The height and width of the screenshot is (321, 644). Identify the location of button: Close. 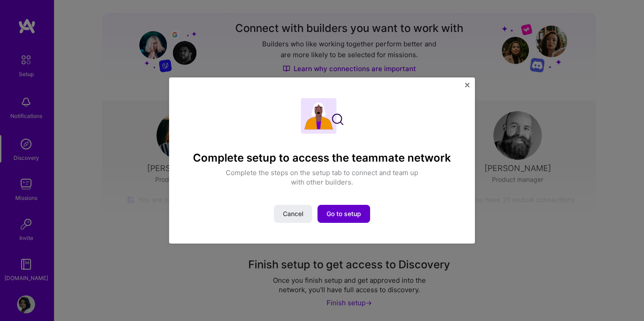
(468, 87).